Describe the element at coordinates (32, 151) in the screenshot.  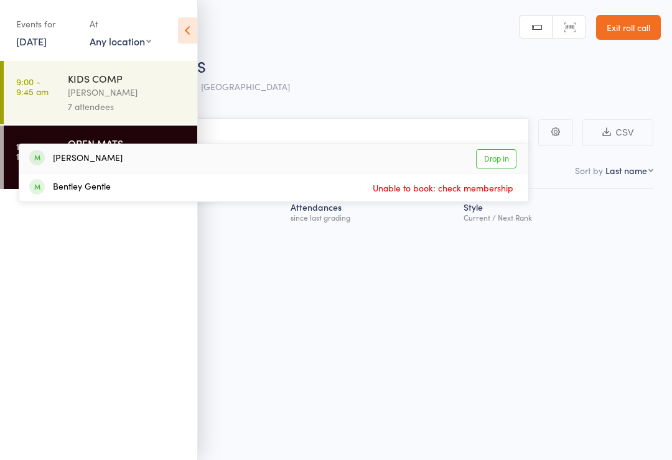
I see `time: 10:00 - 11:30 am` at that location.